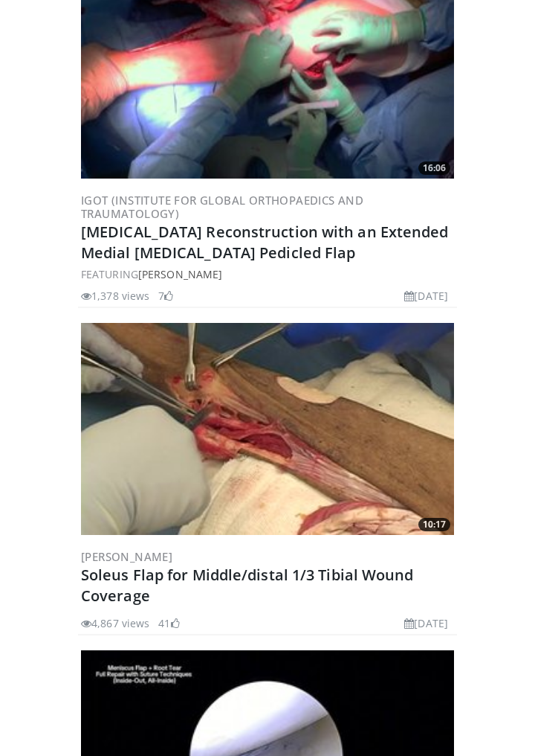 The height and width of the screenshot is (756, 535). What do you see at coordinates (222, 207) in the screenshot?
I see `a: IGOT (Institute for Global Orthopaedics and Traumatology)` at bounding box center [222, 207].